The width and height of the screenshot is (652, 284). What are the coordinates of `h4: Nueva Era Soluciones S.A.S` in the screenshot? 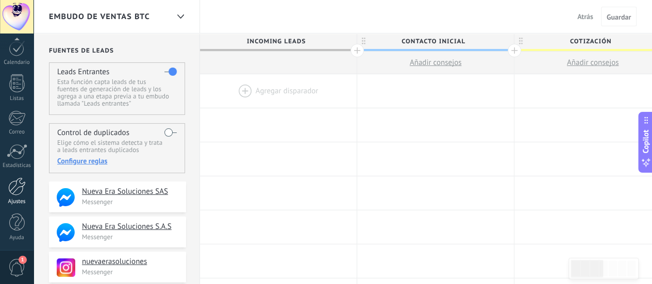 It's located at (130, 227).